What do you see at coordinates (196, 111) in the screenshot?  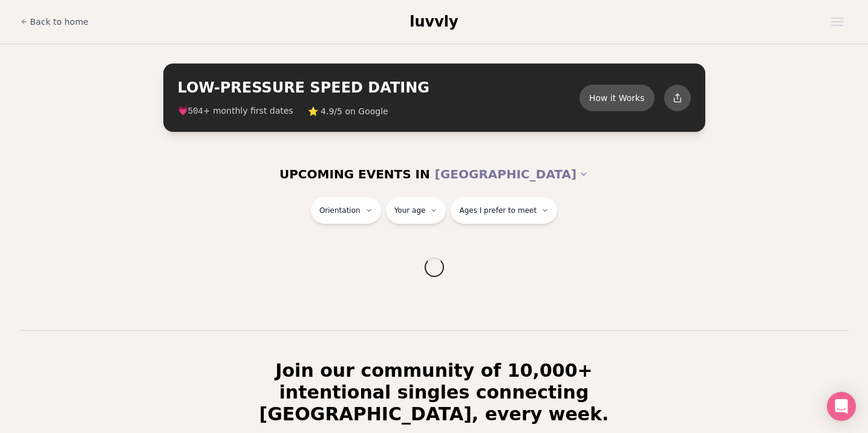 I see `span: 504` at bounding box center [196, 111].